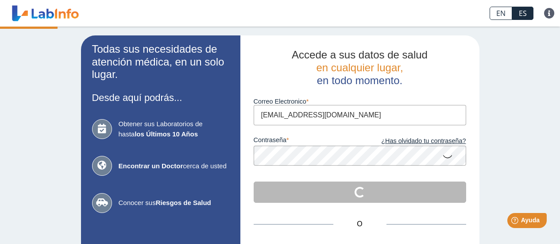 This screenshot has width=560, height=244. Describe the element at coordinates (161, 62) in the screenshot. I see `h2: Todas sus necesidades de atención médica, en un solo lugar.` at that location.